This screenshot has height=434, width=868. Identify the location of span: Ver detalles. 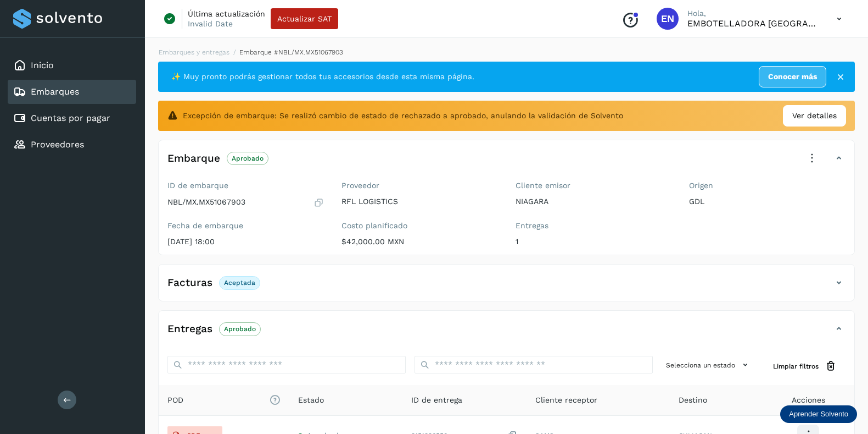
(815, 116).